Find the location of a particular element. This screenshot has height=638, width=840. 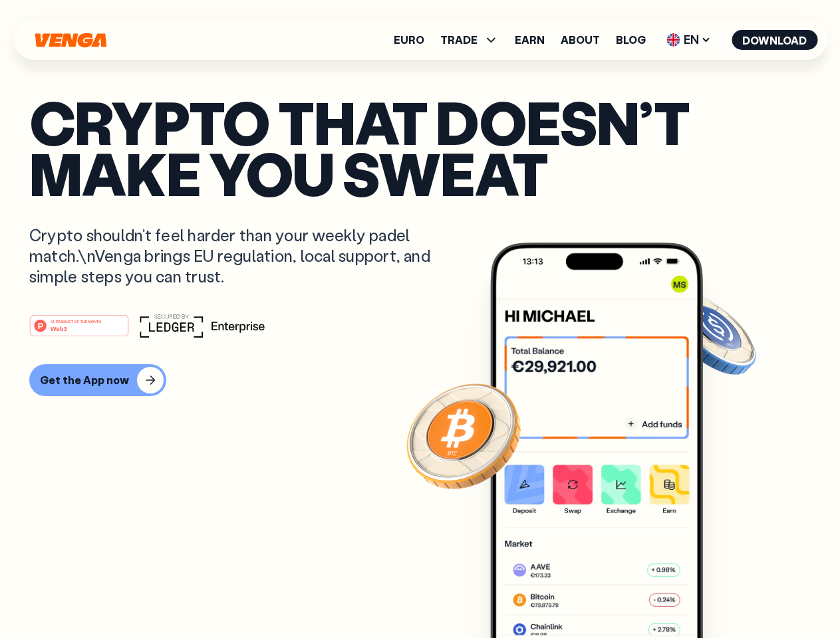

a: About is located at coordinates (580, 40).